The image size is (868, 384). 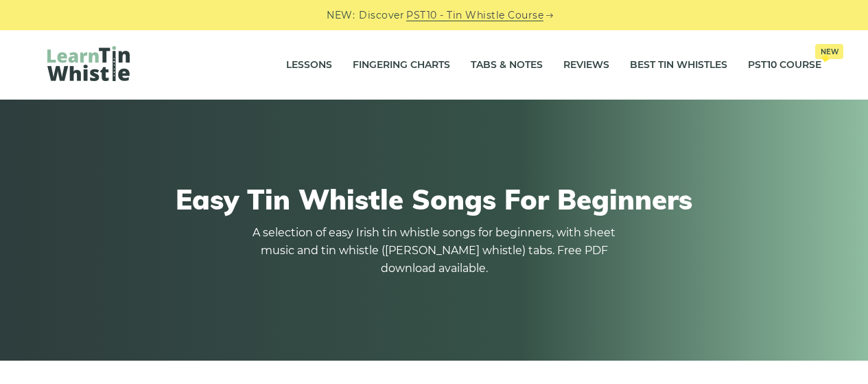 What do you see at coordinates (309, 65) in the screenshot?
I see `a: Lessons` at bounding box center [309, 65].